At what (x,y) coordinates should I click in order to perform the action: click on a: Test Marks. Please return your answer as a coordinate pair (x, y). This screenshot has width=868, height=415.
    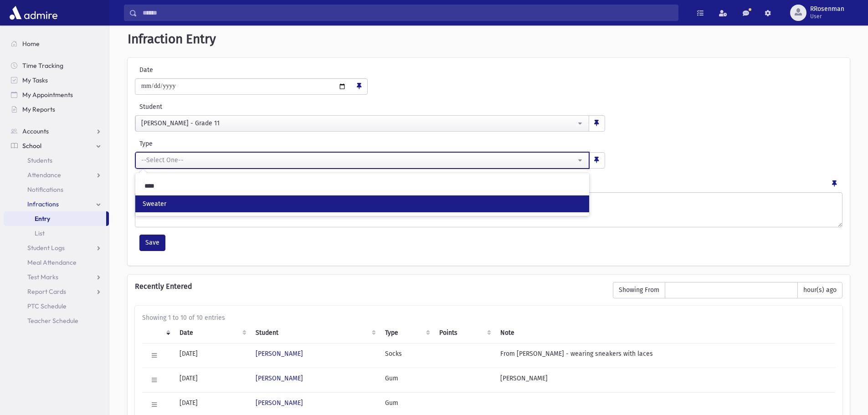
    Looking at the image, I should click on (56, 277).